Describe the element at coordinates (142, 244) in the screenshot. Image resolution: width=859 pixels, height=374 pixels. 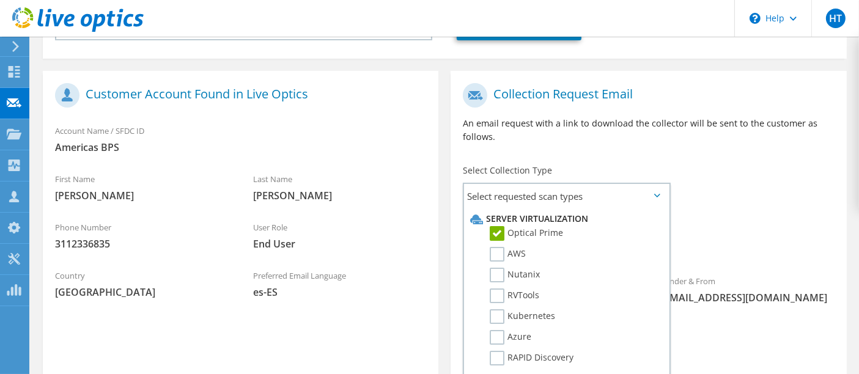
I see `span: 3112336835` at that location.